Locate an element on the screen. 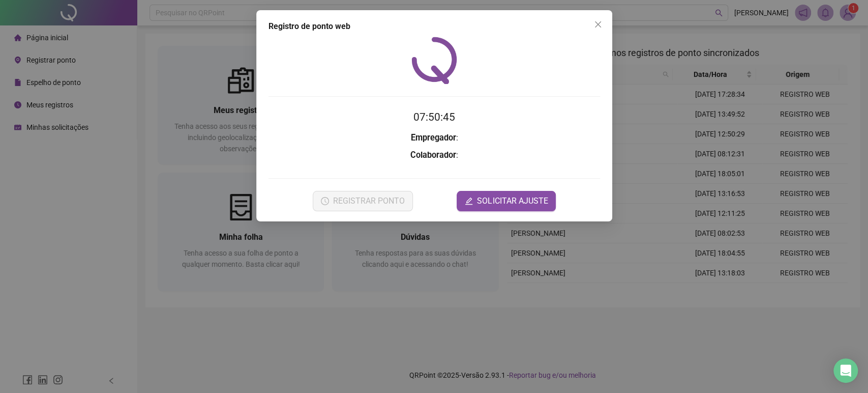  strong: Colaborador is located at coordinates (433, 155).